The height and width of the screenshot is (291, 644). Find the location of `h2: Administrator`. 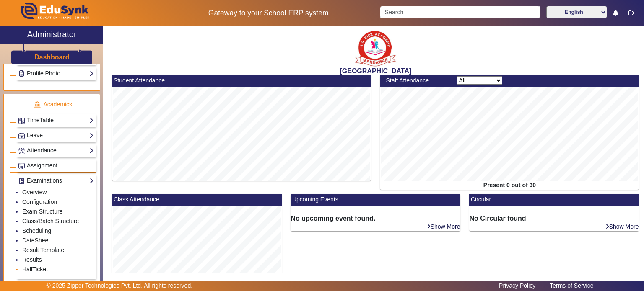

h2: Administrator is located at coordinates (52, 34).